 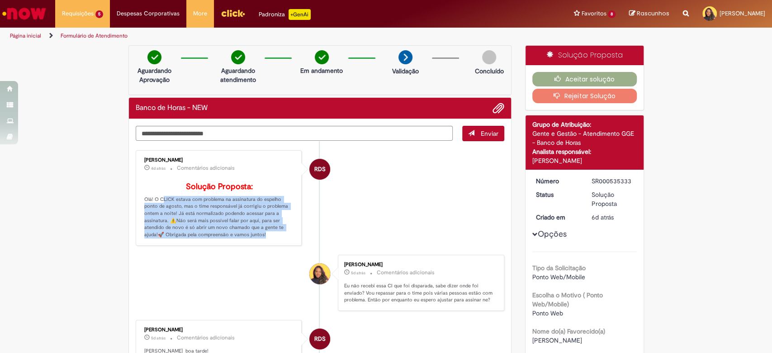 I want to click on span: Favoritos, so click(x=594, y=14).